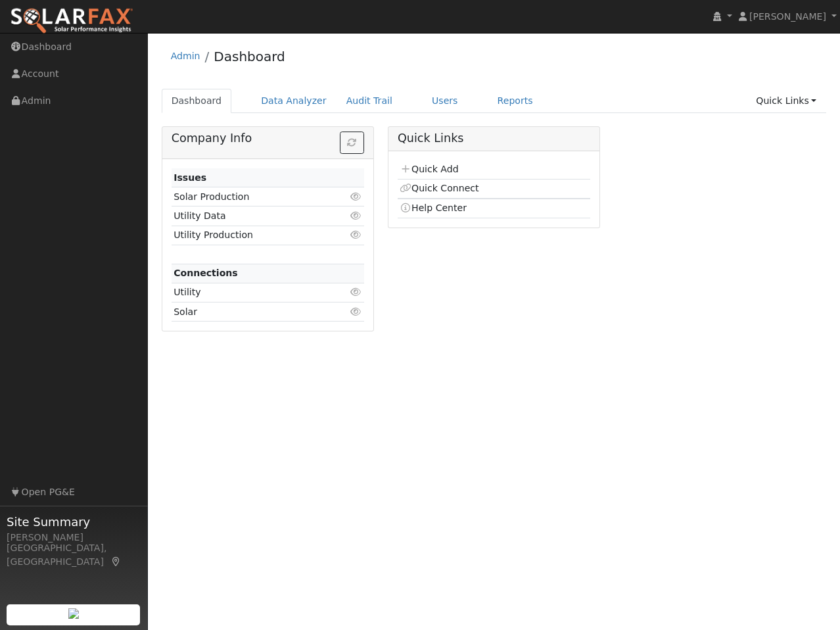  Describe the element at coordinates (72, 21) in the screenshot. I see `img: SolarFax` at that location.